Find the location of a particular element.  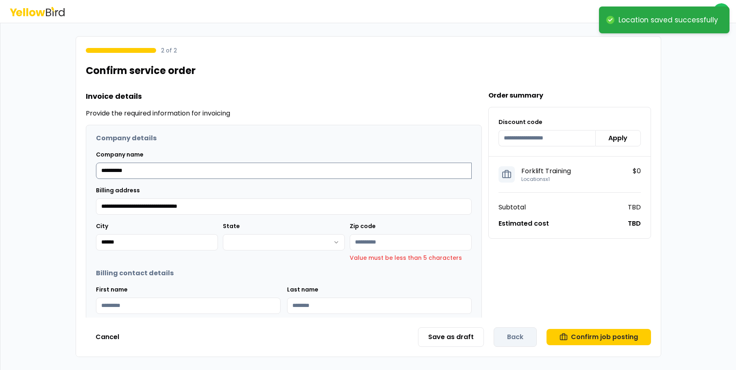

label: Company name is located at coordinates (120, 155).